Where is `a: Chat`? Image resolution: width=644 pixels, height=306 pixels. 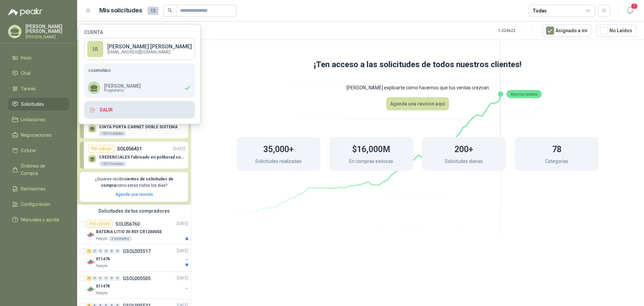
a: Chat is located at coordinates (39, 73).